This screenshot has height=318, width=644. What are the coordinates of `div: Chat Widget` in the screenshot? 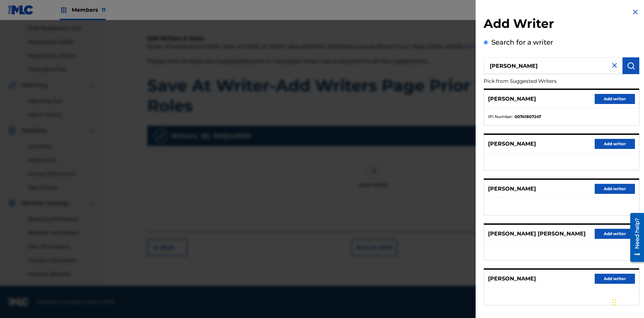 It's located at (627, 302).